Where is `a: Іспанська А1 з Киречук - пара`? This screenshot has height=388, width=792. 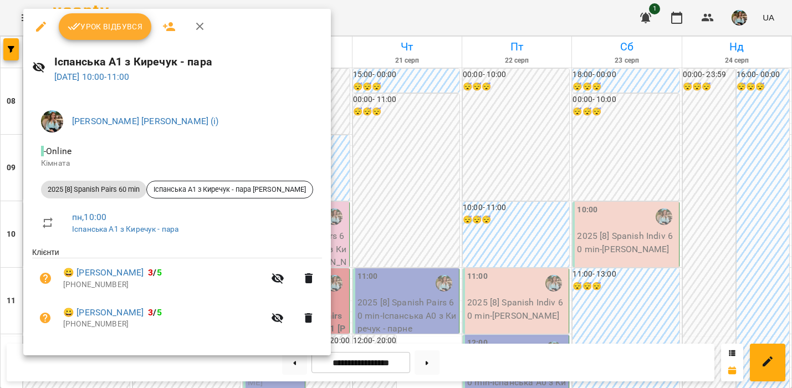 a: Іспанська А1 з Киречук - пара is located at coordinates (125, 229).